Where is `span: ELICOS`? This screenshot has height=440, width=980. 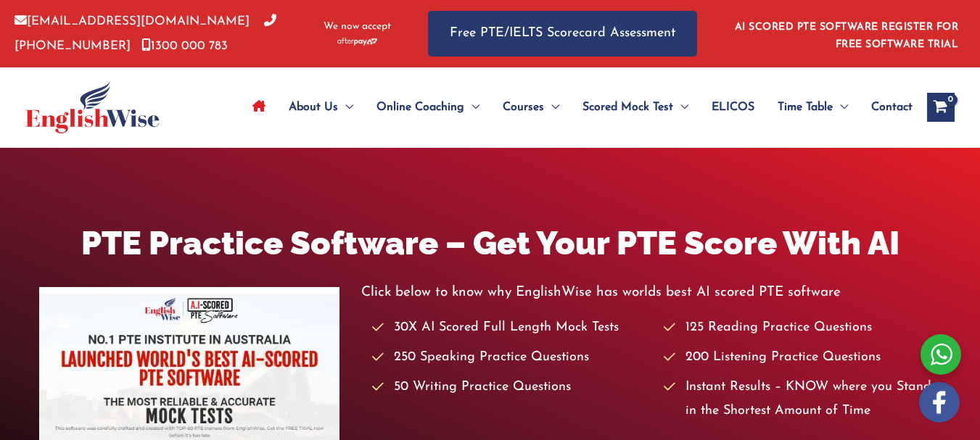
span: ELICOS is located at coordinates (733, 107).